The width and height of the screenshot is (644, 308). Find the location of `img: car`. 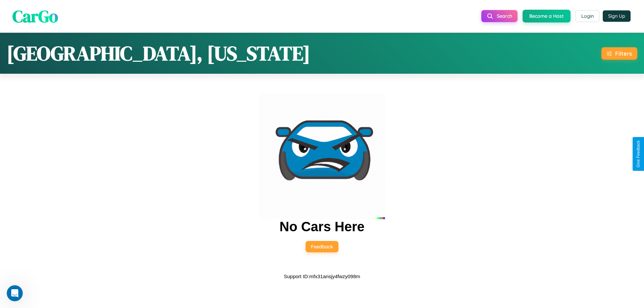

img: car is located at coordinates (322, 156).